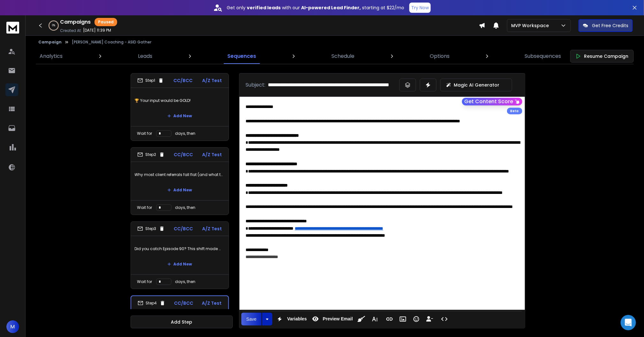 The height and width of the screenshot is (337, 644). Describe the element at coordinates (445, 319) in the screenshot. I see `button: Code View` at that location.